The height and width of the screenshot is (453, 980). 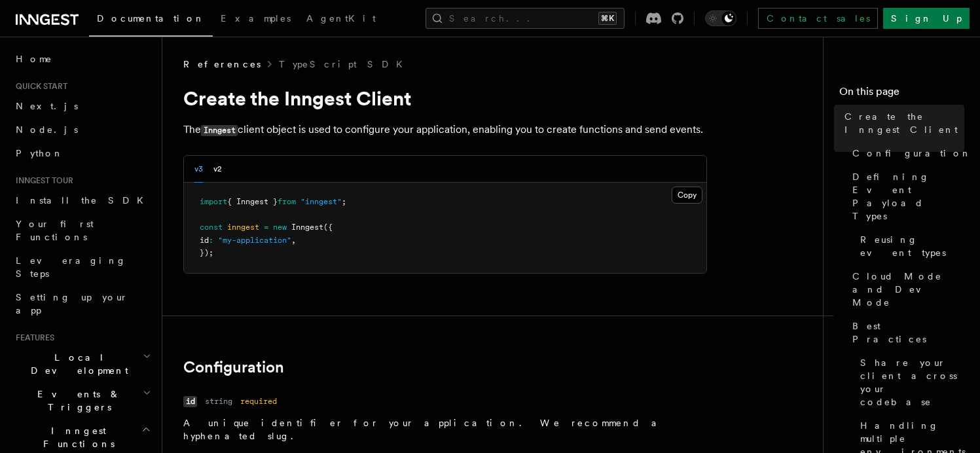 What do you see at coordinates (912, 153) in the screenshot?
I see `span: Configuration` at bounding box center [912, 153].